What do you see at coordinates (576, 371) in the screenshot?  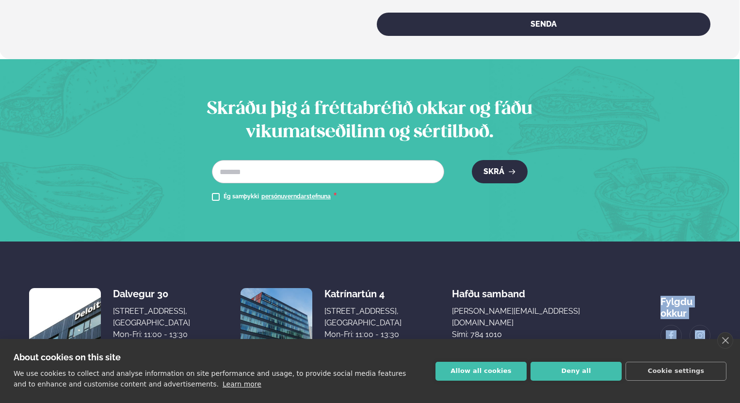 I see `button: Deny all` at bounding box center [576, 371].